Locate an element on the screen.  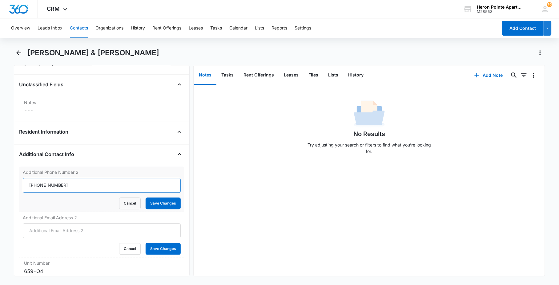
button: Actions is located at coordinates (540, 53).